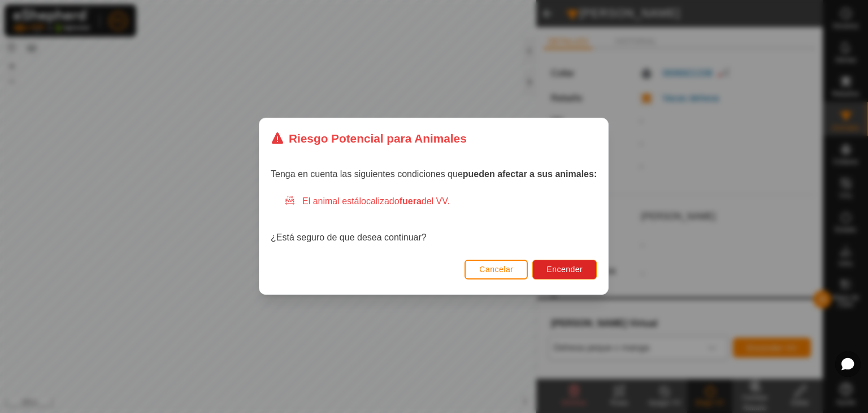 The image size is (868, 413). What do you see at coordinates (497, 270) in the screenshot?
I see `span: Cancelar` at bounding box center [497, 270].